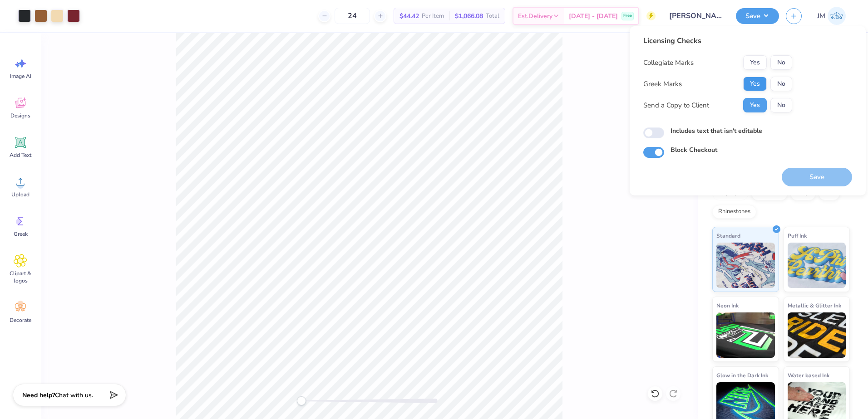  What do you see at coordinates (814, 305) in the screenshot?
I see `span: Metallic & Glitter Ink` at bounding box center [814, 305].